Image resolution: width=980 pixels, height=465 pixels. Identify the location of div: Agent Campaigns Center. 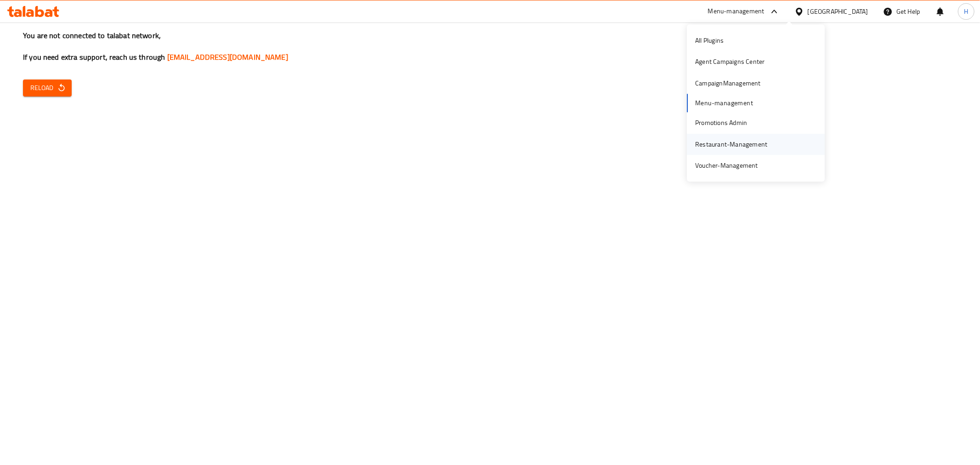
(730, 62).